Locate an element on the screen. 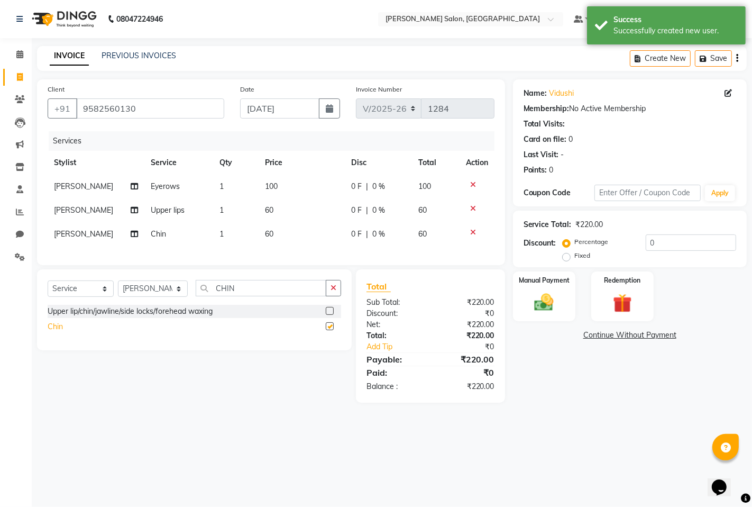 This screenshot has width=752, height=507. a: Add Tip is located at coordinates (400, 346).